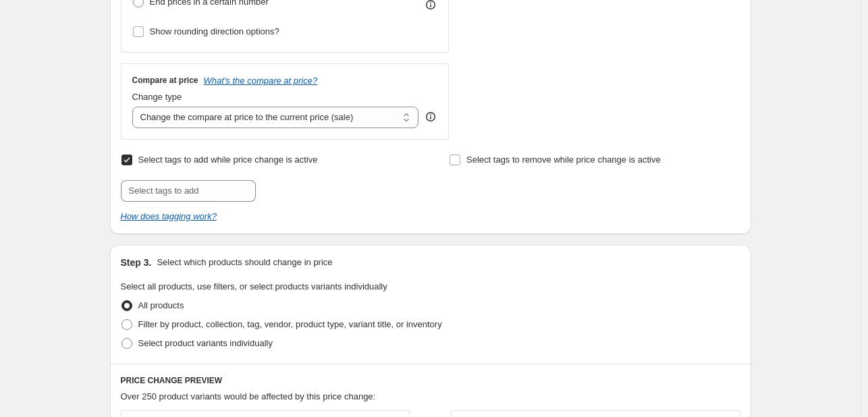 This screenshot has height=417, width=868. What do you see at coordinates (254, 286) in the screenshot?
I see `span: Select all products, use filters, or select products variants individually` at bounding box center [254, 286].